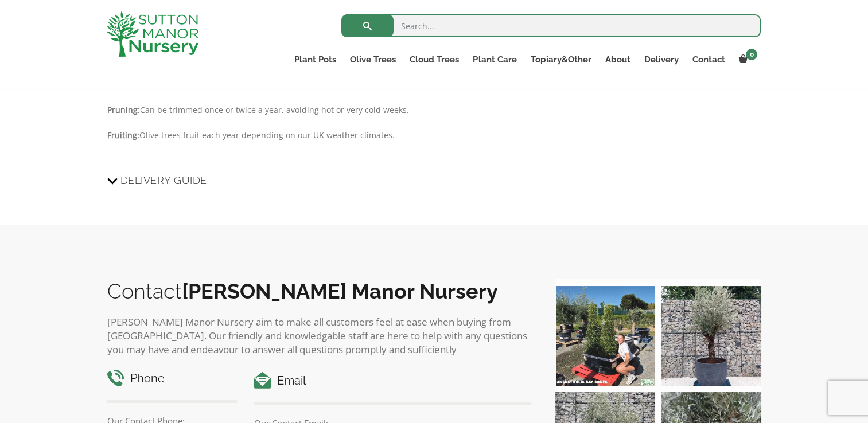 This screenshot has width=868, height=423. What do you see at coordinates (435, 110) in the screenshot?
I see `p: Can be trimmed once or twice a year, avoiding hot or very cold weeks.` at bounding box center [435, 110].